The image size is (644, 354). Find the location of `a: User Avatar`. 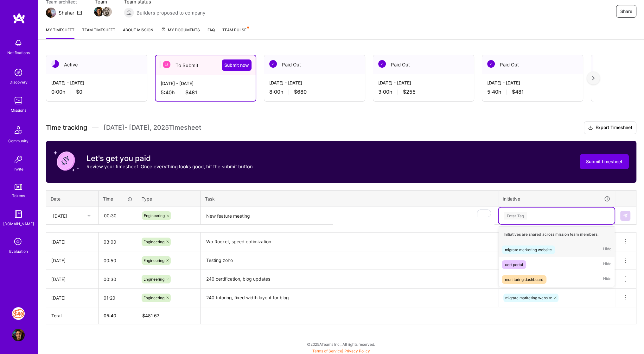

a: User Avatar is located at coordinates (18, 335).